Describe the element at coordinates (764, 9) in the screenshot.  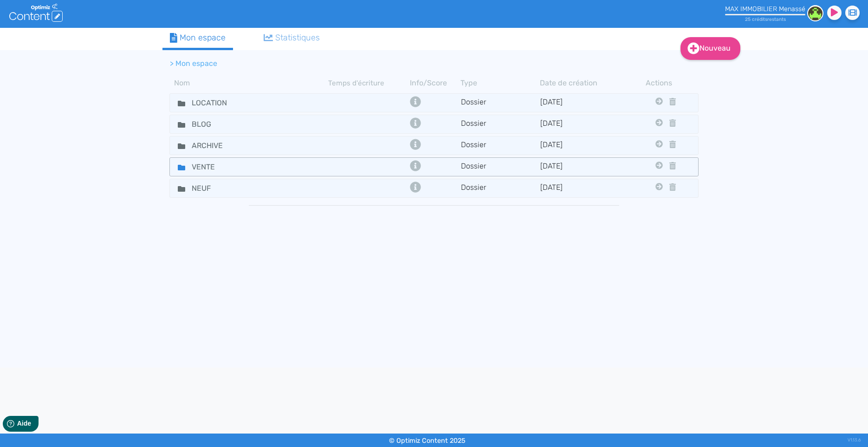
I see `div: MAX IMMOBILIER Menassé` at that location.